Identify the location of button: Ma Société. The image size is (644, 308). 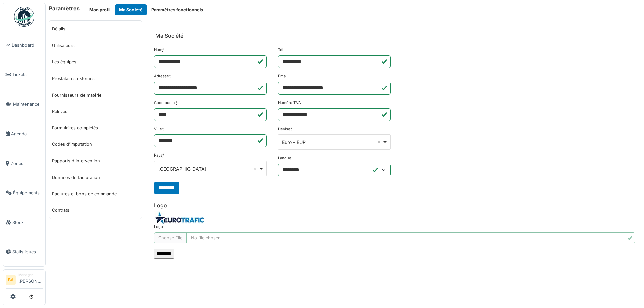
(131, 10).